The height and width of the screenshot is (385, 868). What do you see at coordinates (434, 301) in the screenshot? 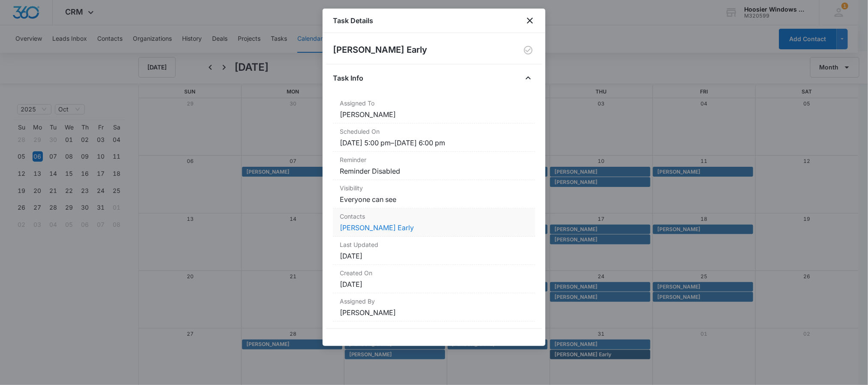
I see `dt: Assigned By` at bounding box center [434, 301].